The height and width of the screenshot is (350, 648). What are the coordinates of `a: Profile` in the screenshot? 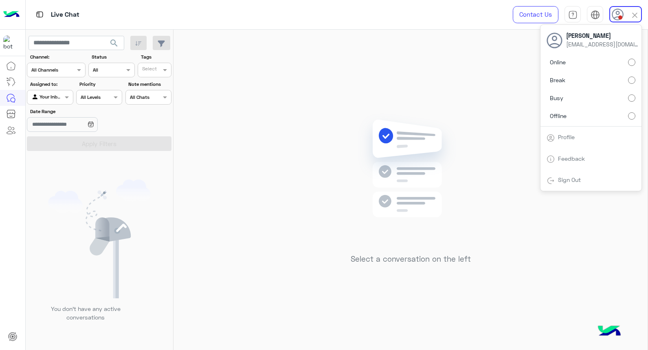 It's located at (566, 137).